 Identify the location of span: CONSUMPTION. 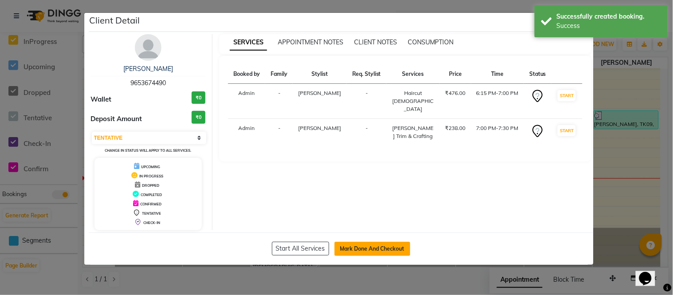
(431, 42).